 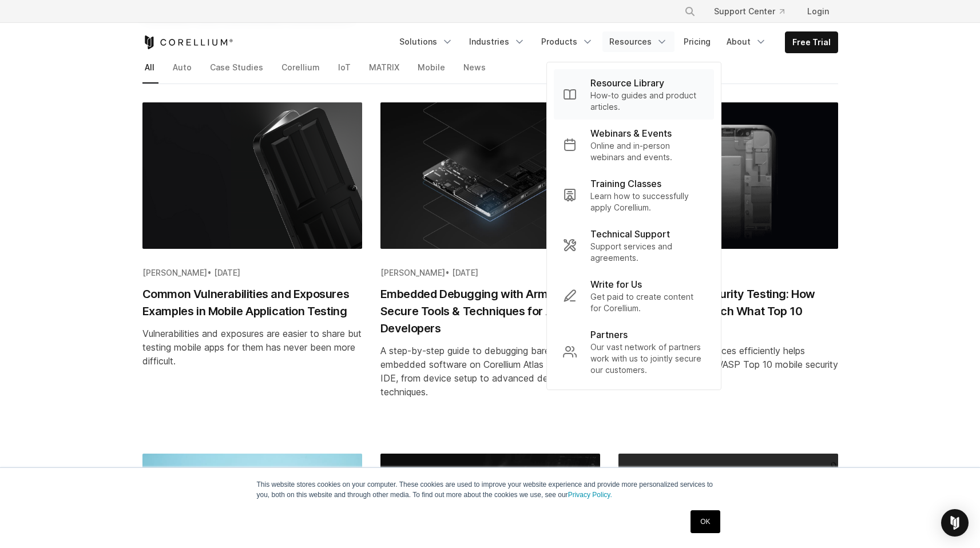 I want to click on p: Webinars & Events, so click(x=631, y=134).